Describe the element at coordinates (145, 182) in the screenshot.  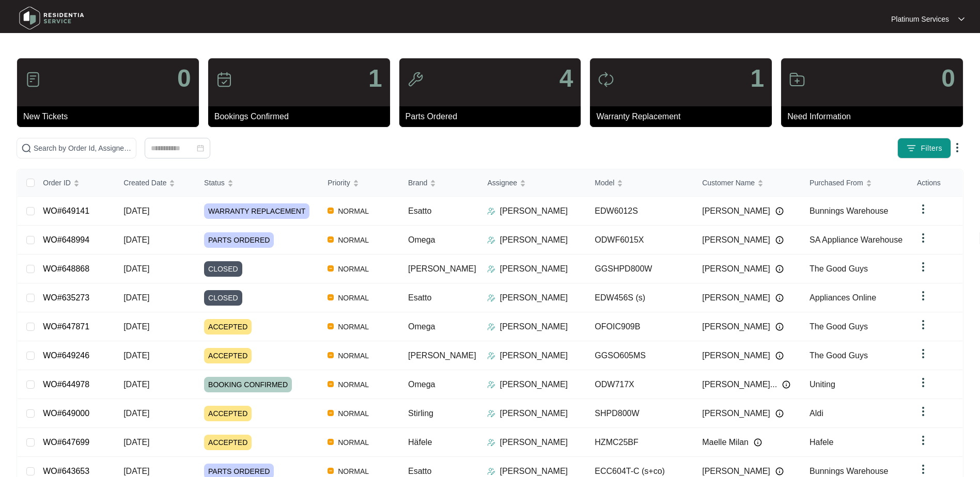
I see `span: Created Date` at that location.